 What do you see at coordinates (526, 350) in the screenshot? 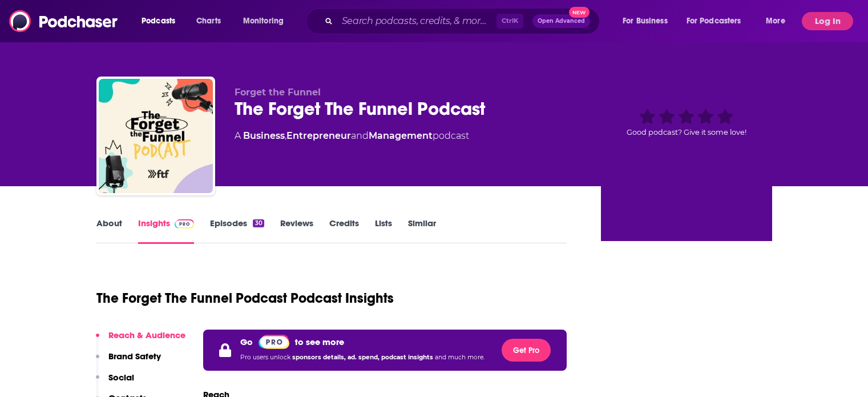
I see `button: Get Pro` at bounding box center [526, 350].